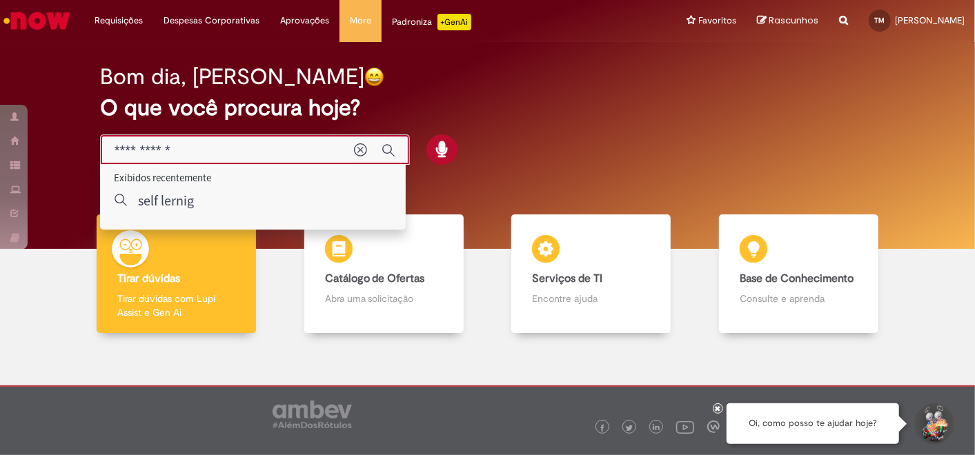  Describe the element at coordinates (383, 299) in the screenshot. I see `p: Abra uma solicitação` at that location.